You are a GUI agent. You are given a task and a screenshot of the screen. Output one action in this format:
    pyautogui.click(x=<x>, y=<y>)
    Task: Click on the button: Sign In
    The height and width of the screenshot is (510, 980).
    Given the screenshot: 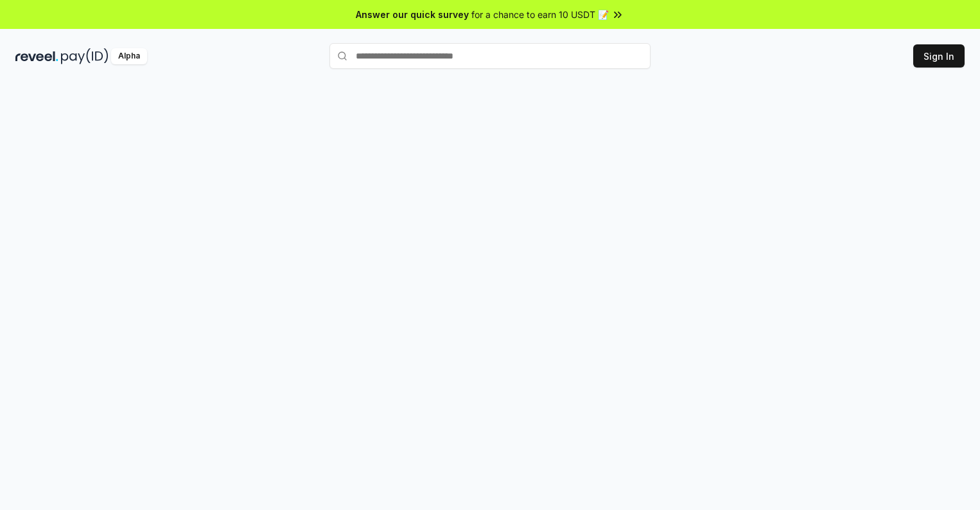 What is the action you would take?
    pyautogui.click(x=939, y=56)
    